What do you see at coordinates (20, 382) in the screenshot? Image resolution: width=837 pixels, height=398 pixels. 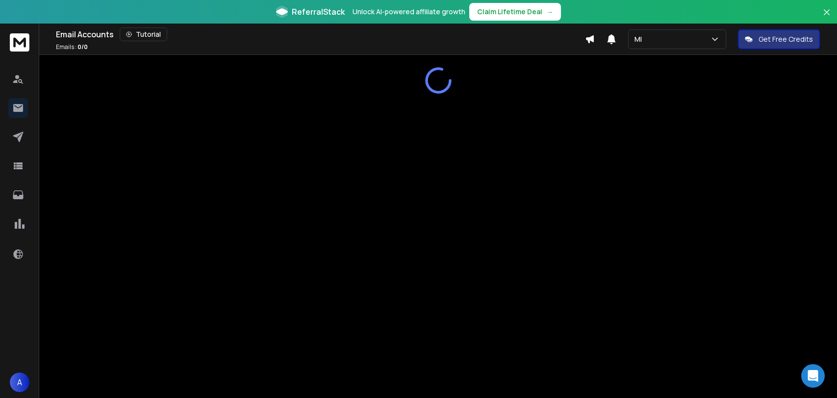 I see `button: A` at bounding box center [20, 382].